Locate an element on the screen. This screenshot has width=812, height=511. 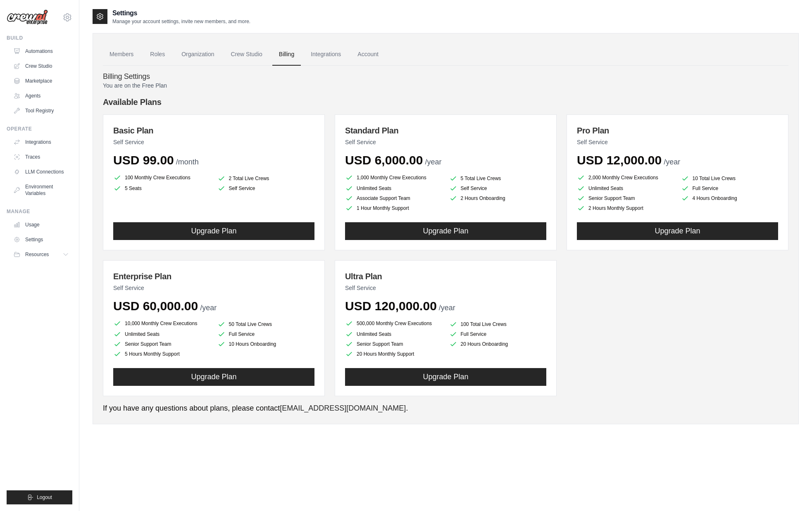
a: LLM Connections is located at coordinates (41, 172).